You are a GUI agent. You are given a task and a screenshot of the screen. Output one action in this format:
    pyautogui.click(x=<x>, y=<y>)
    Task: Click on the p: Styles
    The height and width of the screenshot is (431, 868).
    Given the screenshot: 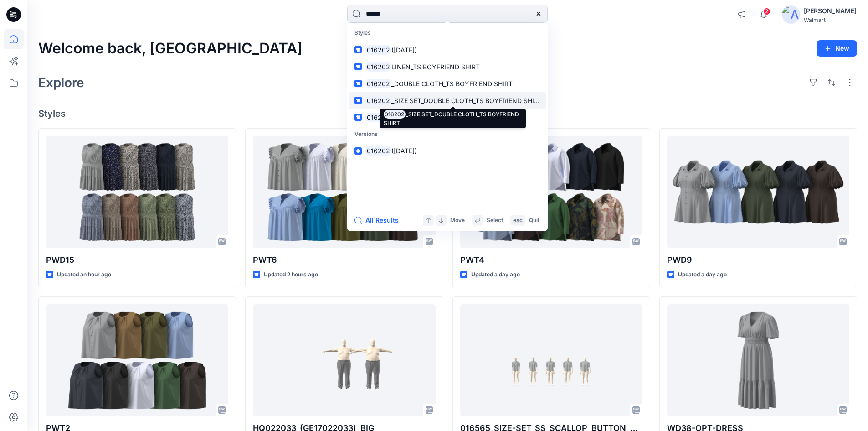 What is the action you would take?
    pyautogui.click(x=448, y=33)
    